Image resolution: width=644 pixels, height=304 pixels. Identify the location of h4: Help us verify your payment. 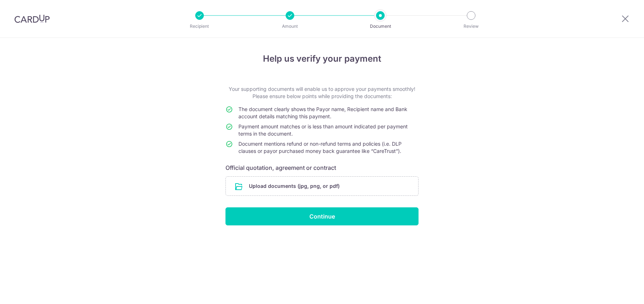
(322, 59).